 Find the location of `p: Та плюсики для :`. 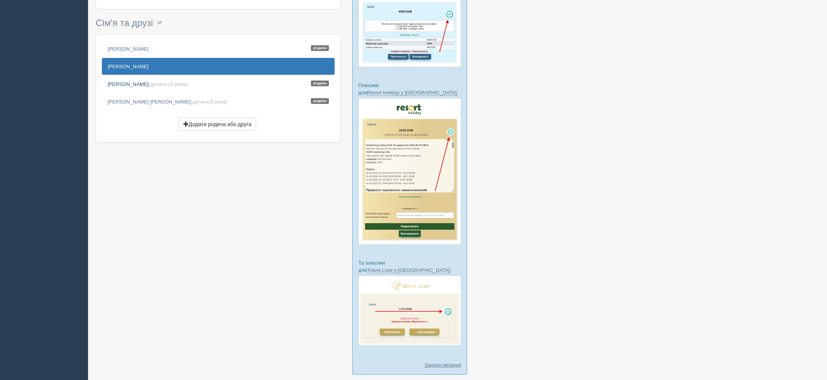

p: Та плюсики для : is located at coordinates (410, 266).